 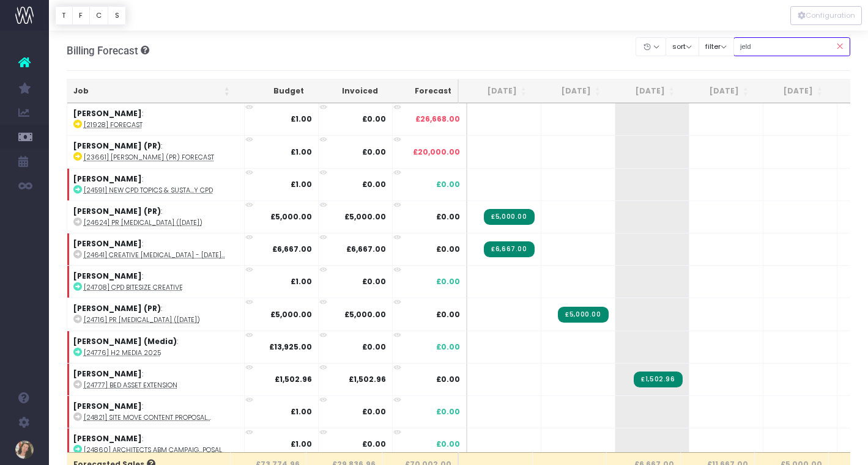 What do you see at coordinates (63, 15) in the screenshot?
I see `button: T` at bounding box center [63, 15].